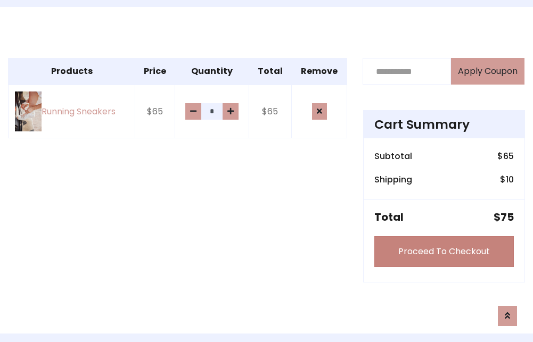  What do you see at coordinates (319, 72) in the screenshot?
I see `th: Remove` at bounding box center [319, 72].